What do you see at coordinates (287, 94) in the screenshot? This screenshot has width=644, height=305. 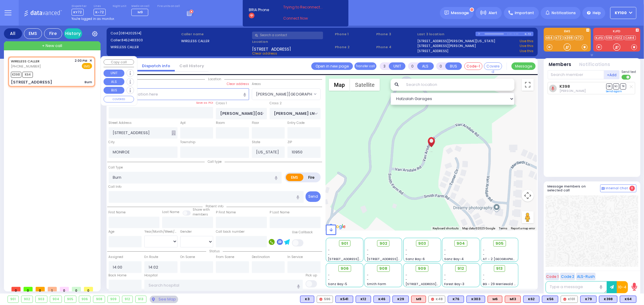 I see `span: SMITH GARDENS` at bounding box center [287, 94].